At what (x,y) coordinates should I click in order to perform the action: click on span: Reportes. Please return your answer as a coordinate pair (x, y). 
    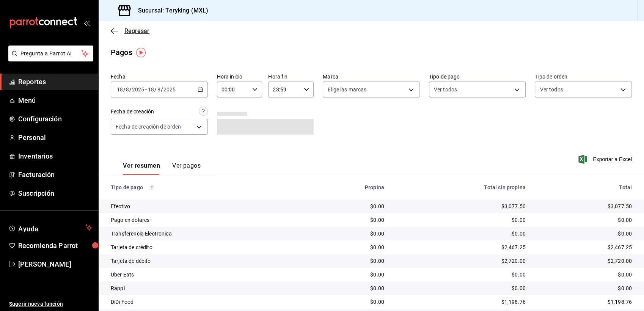
    Looking at the image, I should click on (55, 82).